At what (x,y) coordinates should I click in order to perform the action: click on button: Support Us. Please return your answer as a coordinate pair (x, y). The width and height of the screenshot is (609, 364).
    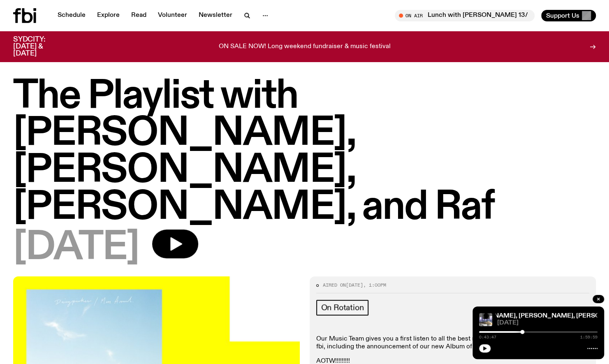
    Looking at the image, I should click on (568, 16).